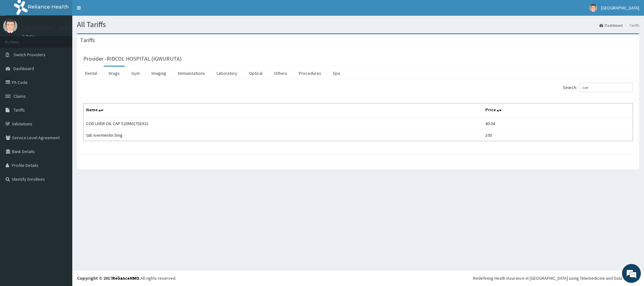  Describe the element at coordinates (87, 40) in the screenshot. I see `h3: Tariffs` at that location.